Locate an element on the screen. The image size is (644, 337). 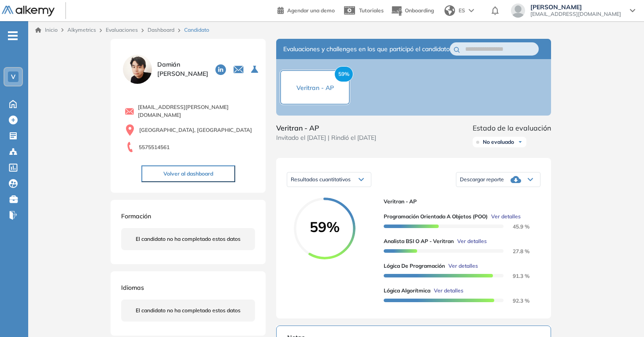
span: Agendar una demo is located at coordinates (311, 10).